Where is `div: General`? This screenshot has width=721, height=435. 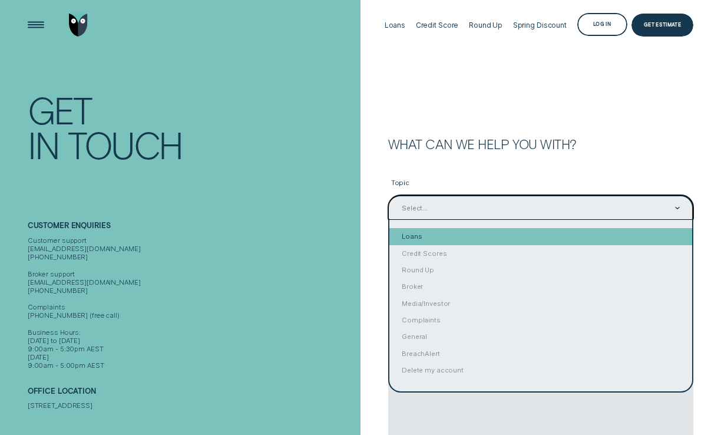
div: General is located at coordinates (541, 336).